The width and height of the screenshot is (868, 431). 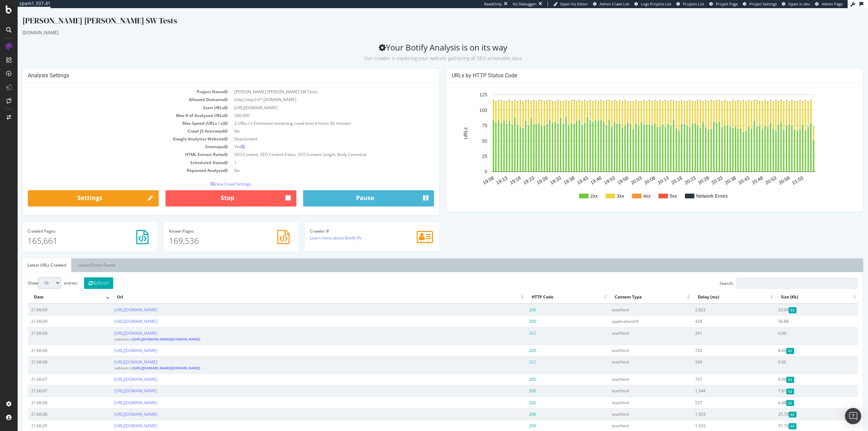 I want to click on text: 20:13, so click(x=646, y=172).